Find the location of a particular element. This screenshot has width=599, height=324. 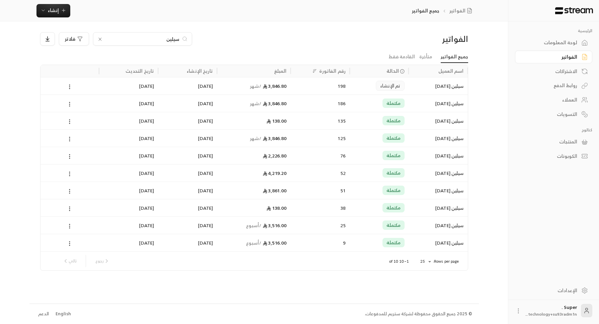

div: 38 is located at coordinates (321, 208).